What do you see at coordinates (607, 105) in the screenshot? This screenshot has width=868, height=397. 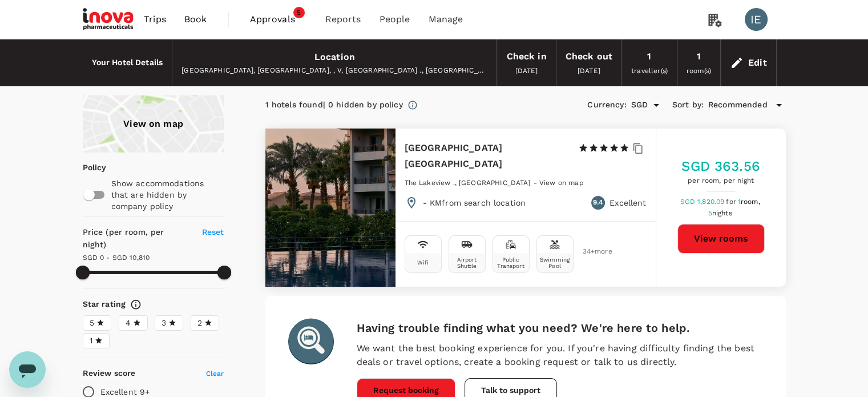 I see `h6: Currency :` at bounding box center [607, 105].